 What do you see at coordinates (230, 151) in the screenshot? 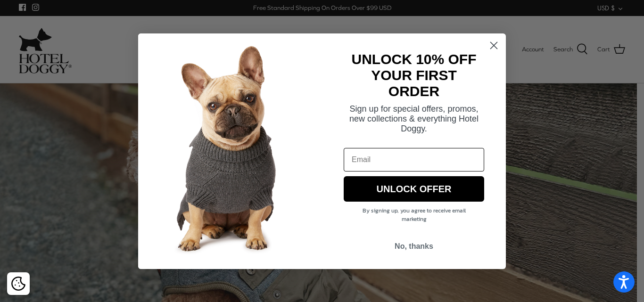
I see `img: 7cf315d2-500c-4d0a-a8b4-098d5756016d.jpeg` at bounding box center [230, 151].